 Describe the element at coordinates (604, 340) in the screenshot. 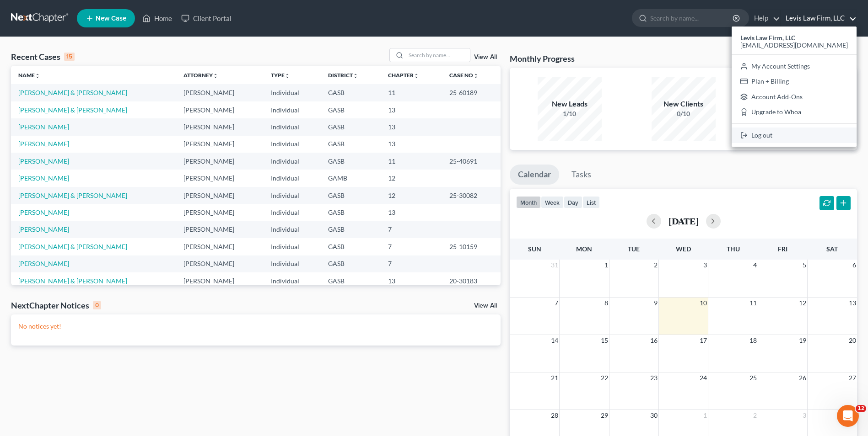

I see `span: 15` at that location.